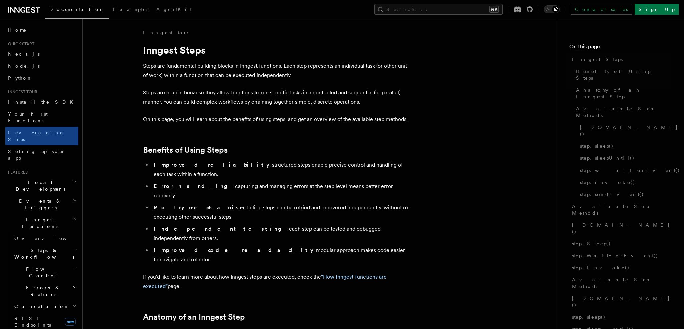  Describe the element at coordinates (45, 254) in the screenshot. I see `button: Steps & Workflows` at that location.